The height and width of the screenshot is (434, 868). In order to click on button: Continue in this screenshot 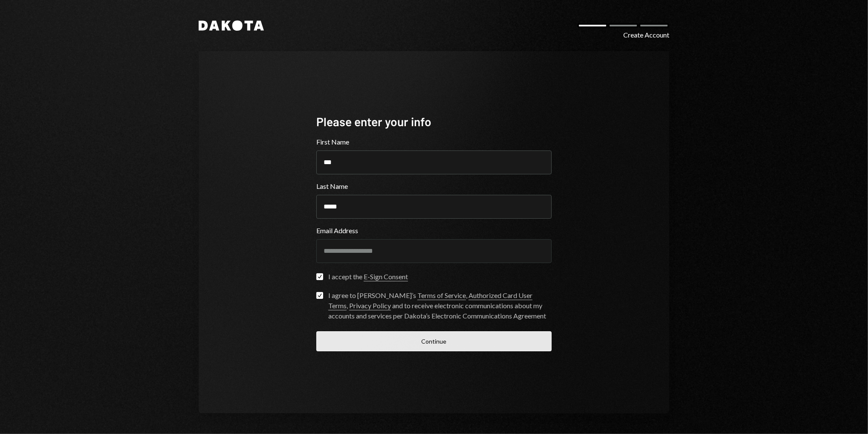, I will do `click(434, 341)`.